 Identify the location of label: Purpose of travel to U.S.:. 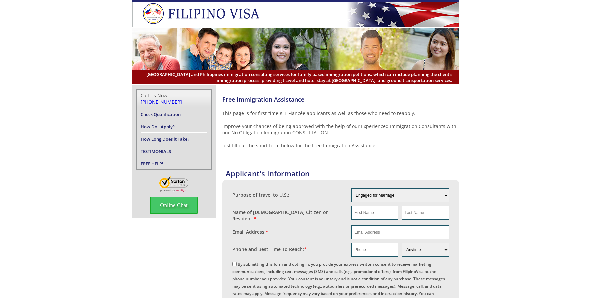
(261, 195).